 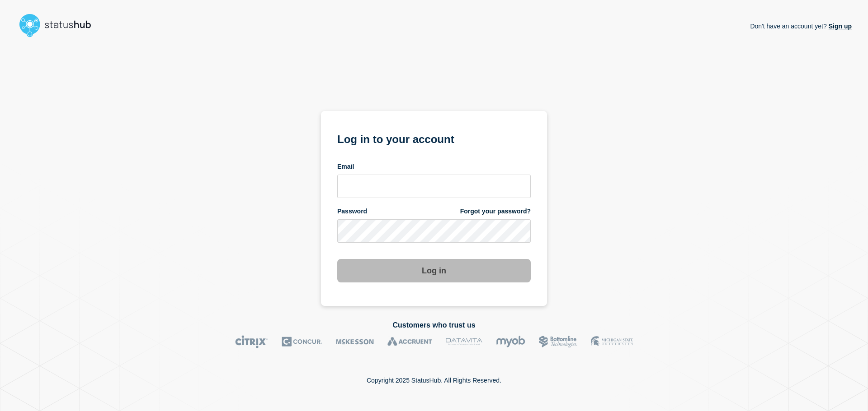 I want to click on img: StatusHub logo, so click(x=59, y=25).